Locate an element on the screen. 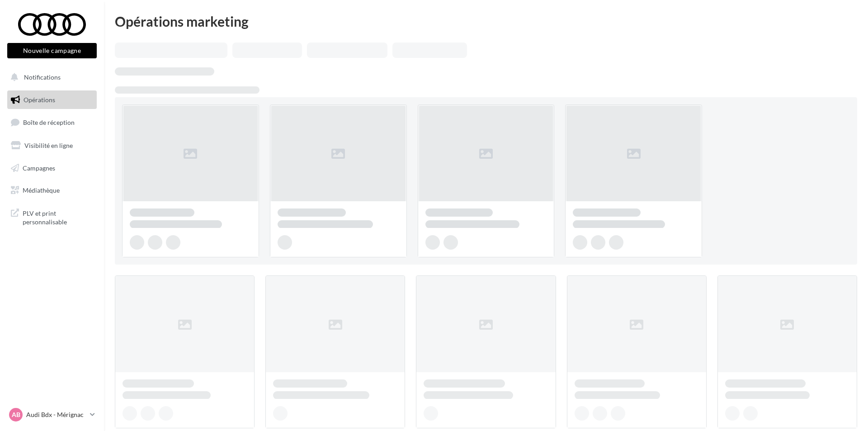  a: Campagnes is located at coordinates (52, 168).